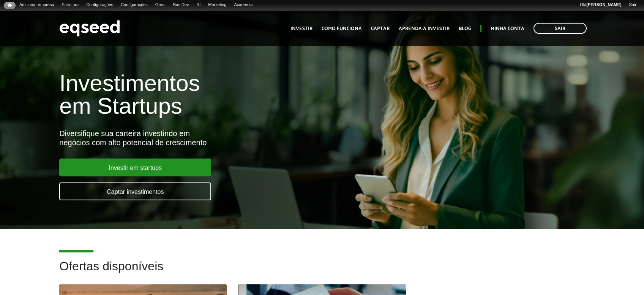 This screenshot has height=295, width=644. What do you see at coordinates (217, 5) in the screenshot?
I see `a: Marketing` at bounding box center [217, 5].